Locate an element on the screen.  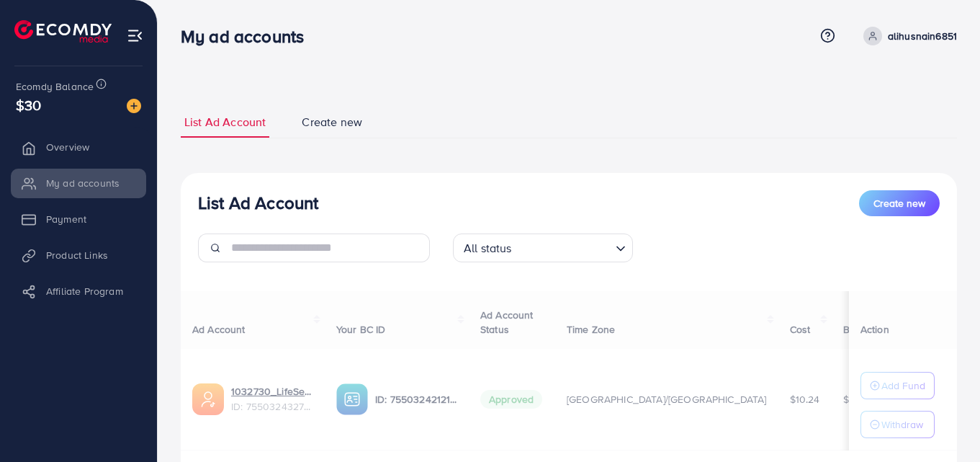
button: Create new is located at coordinates (900, 203).